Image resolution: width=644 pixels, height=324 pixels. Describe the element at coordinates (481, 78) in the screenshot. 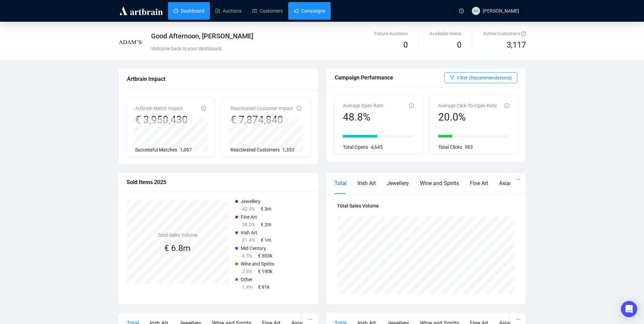

I see `button: Filter (Recommendations)` at that location.